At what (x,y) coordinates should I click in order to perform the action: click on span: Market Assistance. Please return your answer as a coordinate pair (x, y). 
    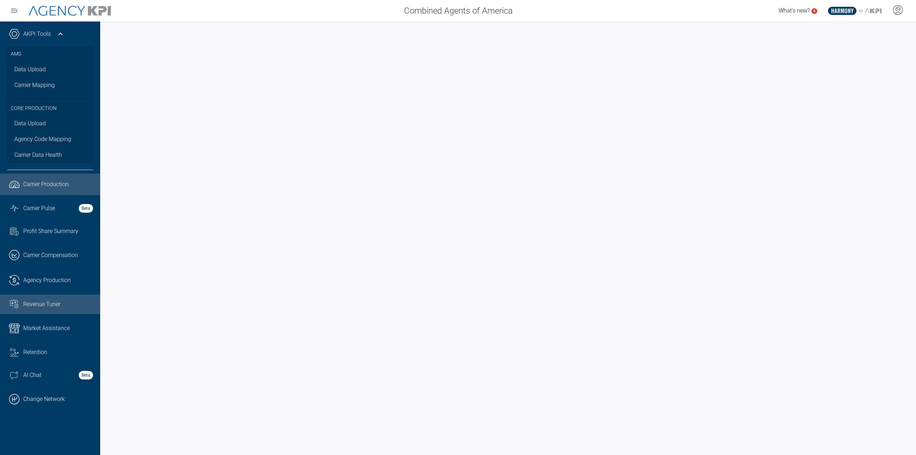
    Looking at the image, I should click on (47, 328).